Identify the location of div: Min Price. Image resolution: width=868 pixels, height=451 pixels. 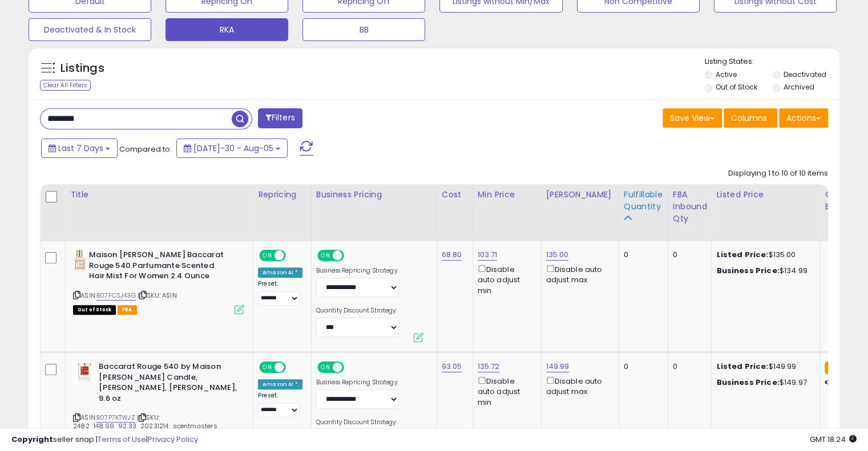
(507, 194).